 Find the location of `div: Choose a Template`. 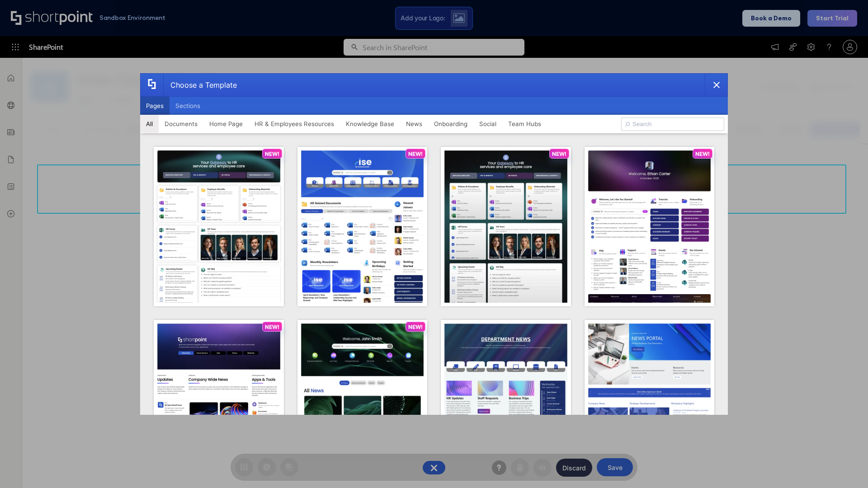

div: Choose a Template is located at coordinates (200, 85).